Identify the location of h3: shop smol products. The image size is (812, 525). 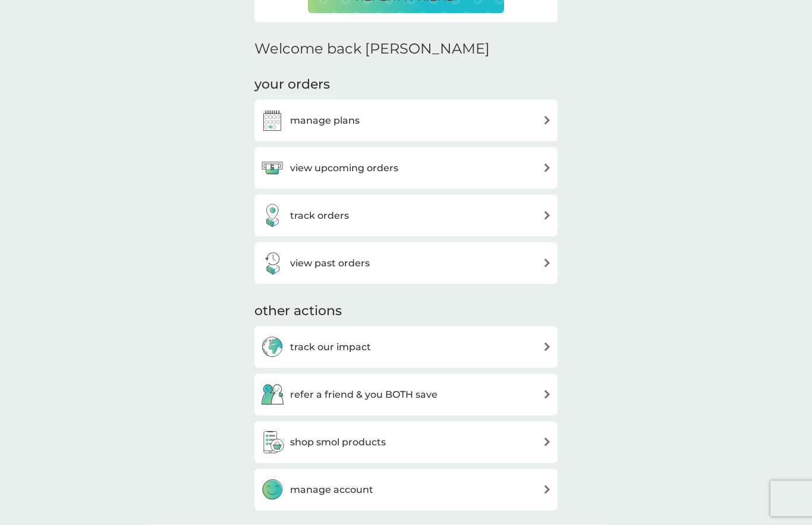
(338, 442).